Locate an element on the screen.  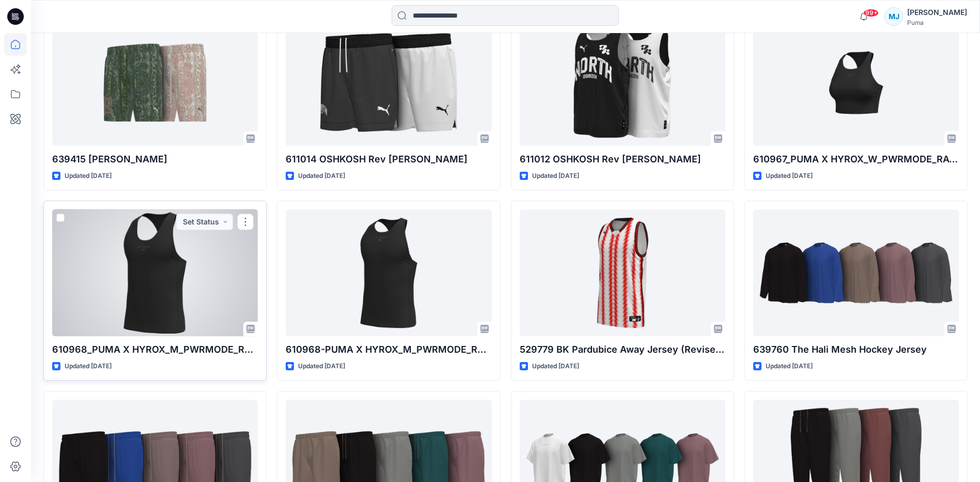
p: 610968_PUMA X HYROX_M_PWRMODE_RACE_TEE_V2 is located at coordinates (155, 349).